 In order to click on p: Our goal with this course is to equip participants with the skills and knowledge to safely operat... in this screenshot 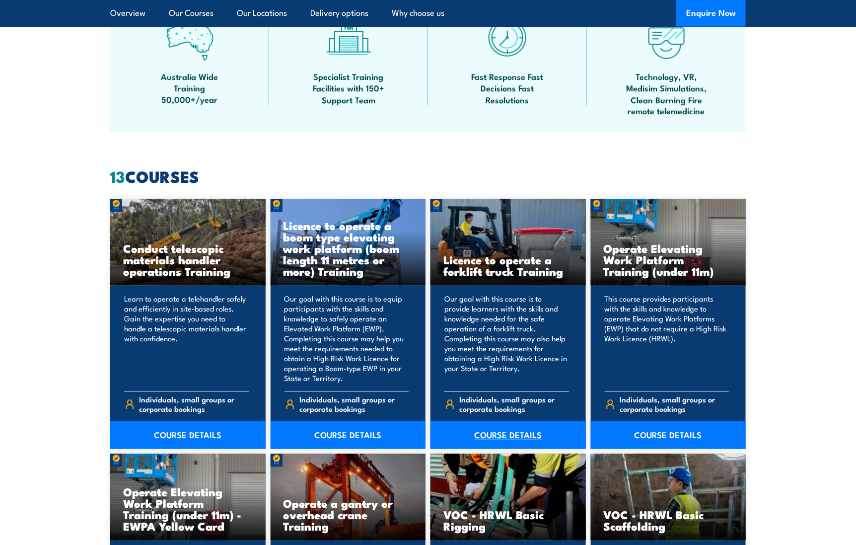, I will do `click(347, 339)`.